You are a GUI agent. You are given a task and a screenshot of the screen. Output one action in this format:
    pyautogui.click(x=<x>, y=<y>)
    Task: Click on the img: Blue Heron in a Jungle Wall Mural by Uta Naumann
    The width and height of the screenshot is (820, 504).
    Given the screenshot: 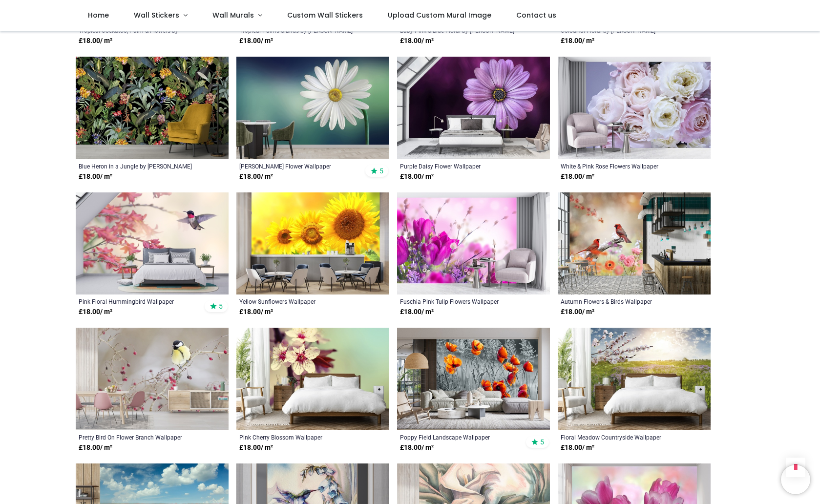 What is the action you would take?
    pyautogui.click(x=152, y=108)
    